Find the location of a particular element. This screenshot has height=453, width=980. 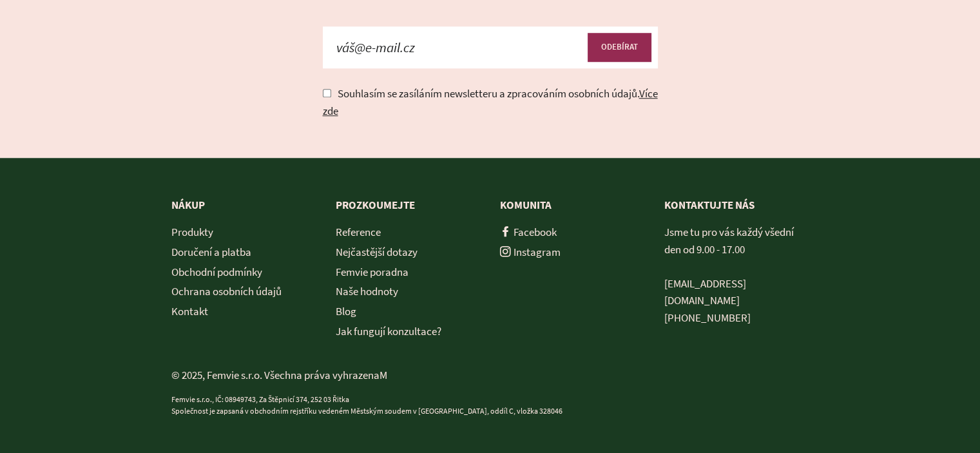

a: Jak fungují konzultace? is located at coordinates (389, 331).